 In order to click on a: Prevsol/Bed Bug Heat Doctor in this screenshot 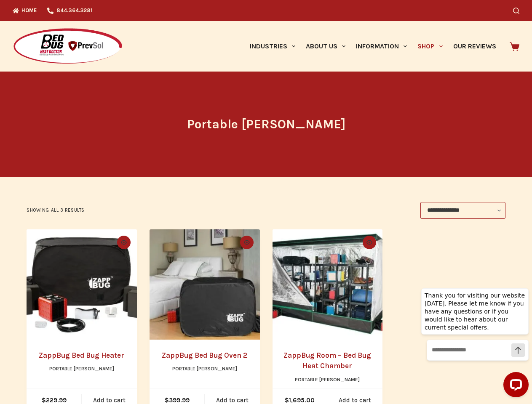, I will do `click(68, 46)`.